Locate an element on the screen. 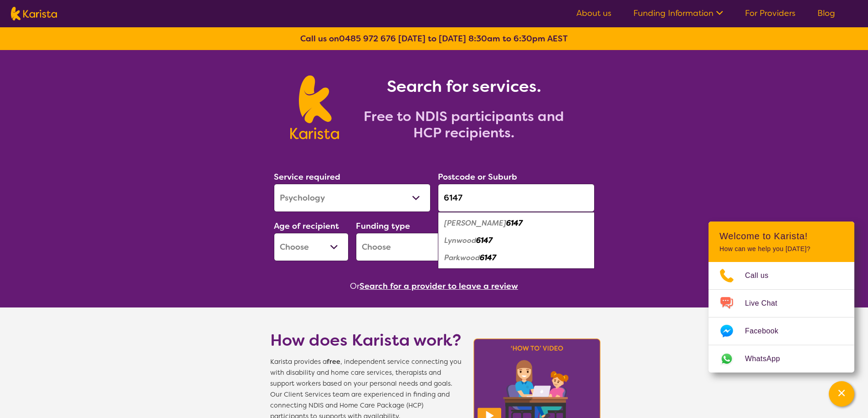 This screenshot has height=418, width=868. input: Type is located at coordinates (516, 198).